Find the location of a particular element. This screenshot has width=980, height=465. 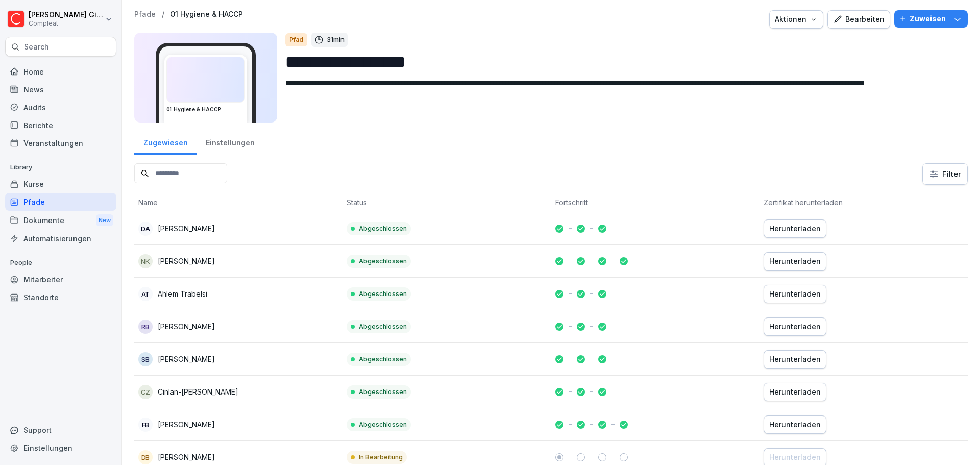

button: Zuweisen is located at coordinates (931, 19).